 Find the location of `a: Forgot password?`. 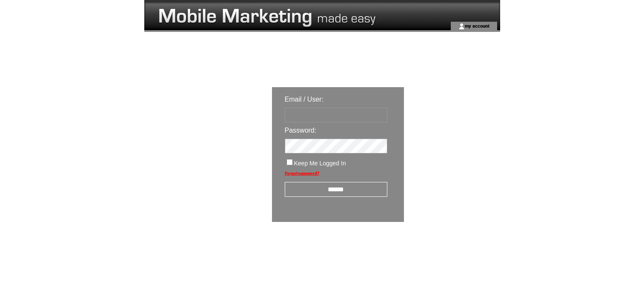

a: Forgot password? is located at coordinates (302, 173).